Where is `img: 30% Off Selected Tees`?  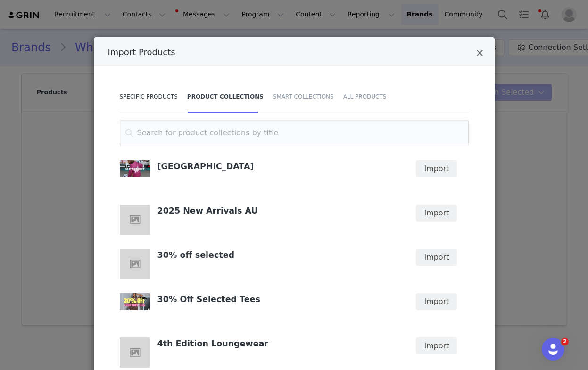 img: 30% Off Selected Tees is located at coordinates (135, 301).